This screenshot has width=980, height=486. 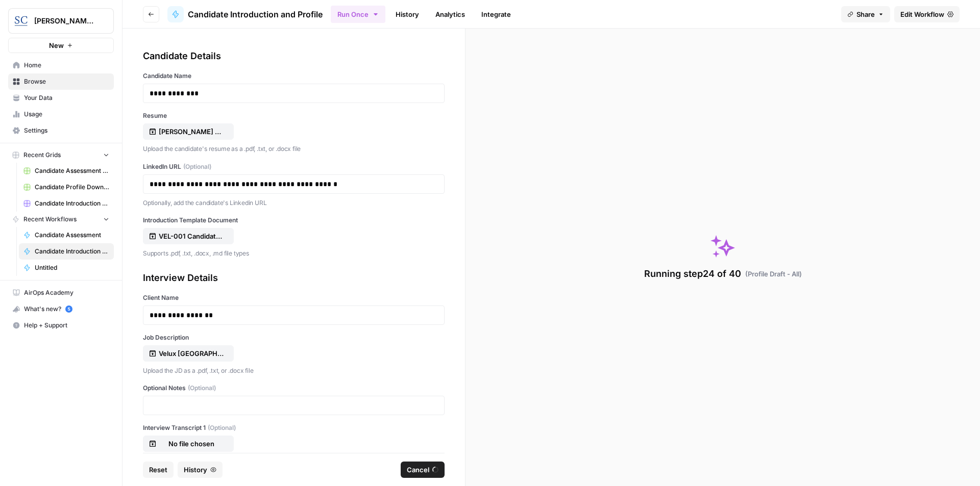 I want to click on label: Candidate Name, so click(x=293, y=76).